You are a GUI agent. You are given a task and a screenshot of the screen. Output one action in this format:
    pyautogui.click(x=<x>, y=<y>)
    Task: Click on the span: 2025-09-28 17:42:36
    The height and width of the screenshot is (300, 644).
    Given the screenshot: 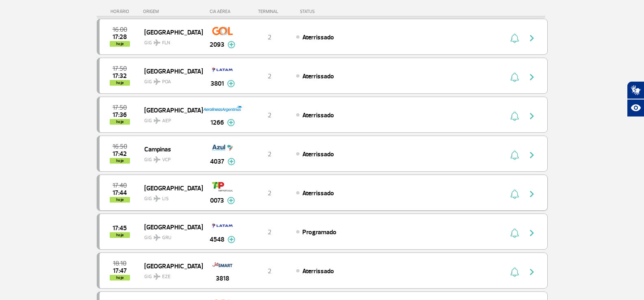 What is the action you would take?
    pyautogui.click(x=119, y=154)
    